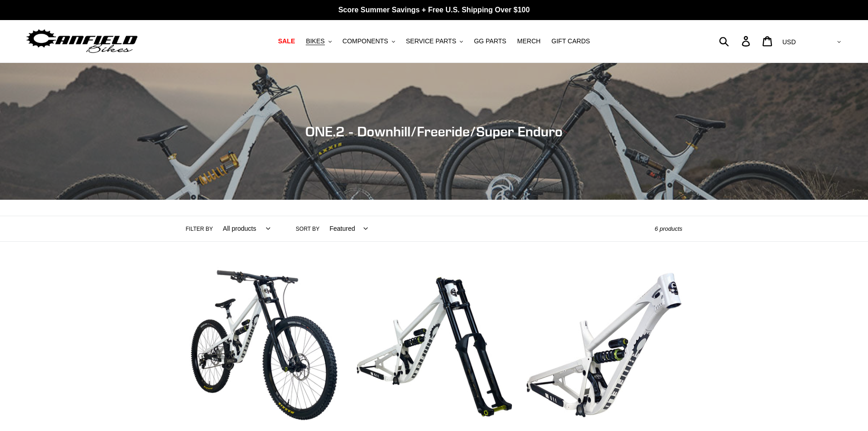 This screenshot has height=431, width=868. Describe the element at coordinates (365, 41) in the screenshot. I see `span: COMPONENTS` at that location.